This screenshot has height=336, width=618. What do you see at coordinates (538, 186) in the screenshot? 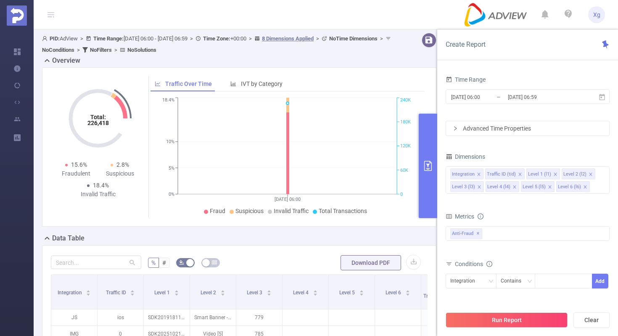
I see `li: Level 5 (l5)` at bounding box center [538, 186].